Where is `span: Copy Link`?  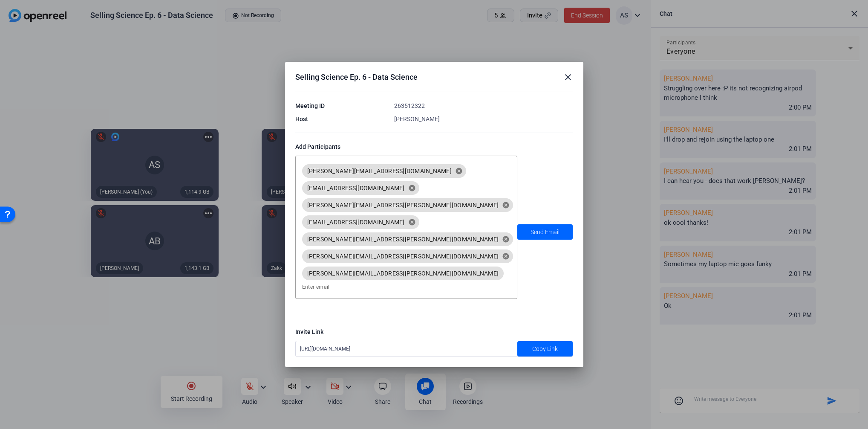 span: Copy Link is located at coordinates (545, 349).